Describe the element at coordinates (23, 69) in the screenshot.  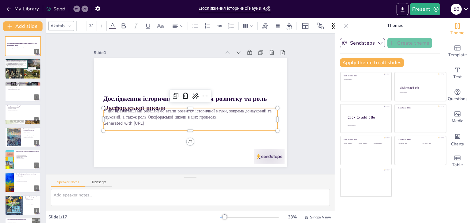
I see `div: 2` at that location.